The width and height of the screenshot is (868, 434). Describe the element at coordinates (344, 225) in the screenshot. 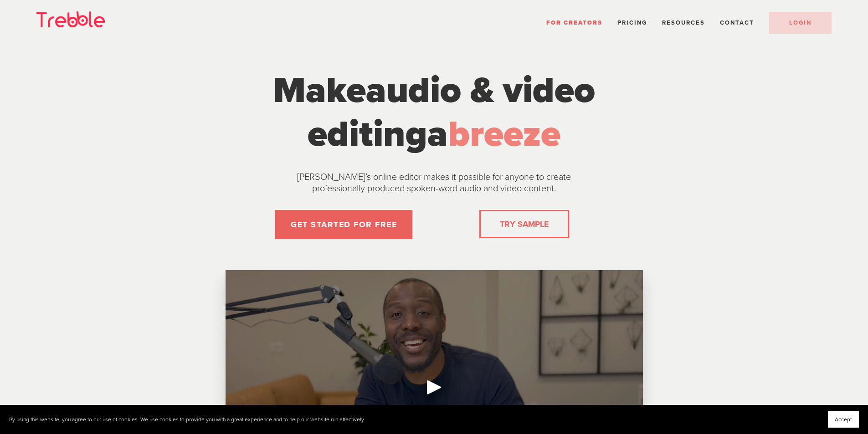

I see `a: GET STARTED FOR FREE` at that location.